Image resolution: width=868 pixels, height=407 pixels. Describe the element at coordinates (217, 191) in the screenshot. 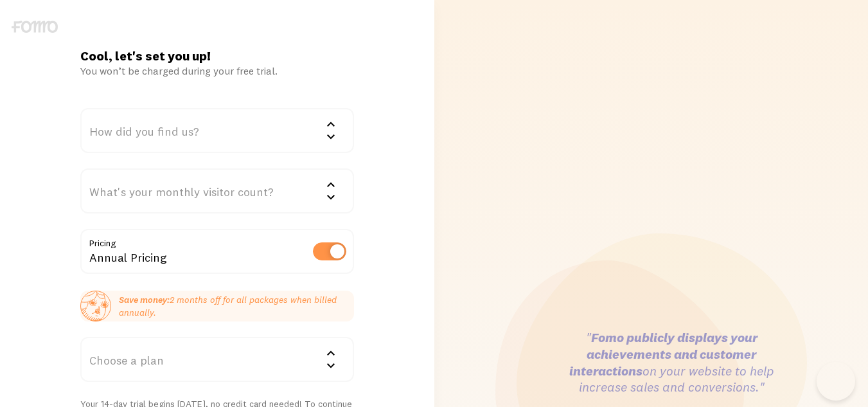

I see `div: What's your monthly visitor count?` at that location.